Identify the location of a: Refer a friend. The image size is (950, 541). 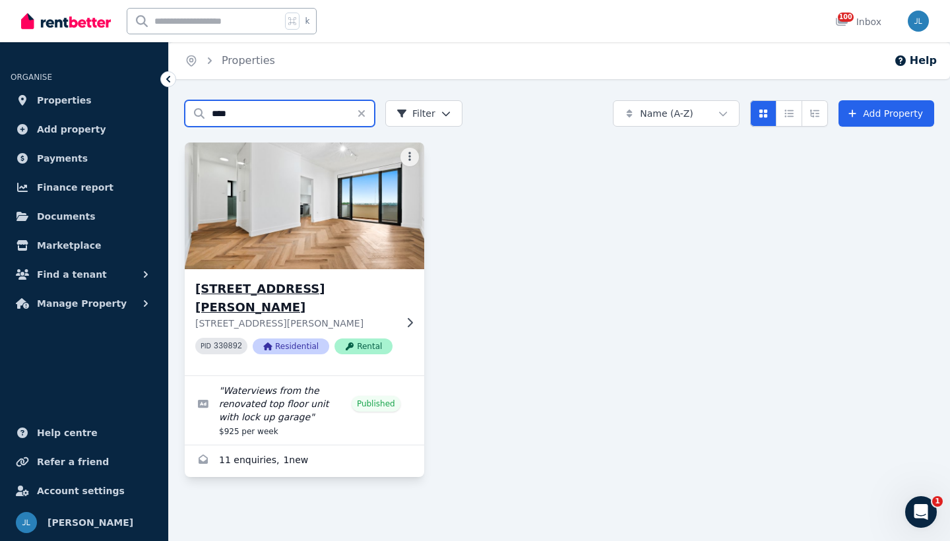
(84, 462).